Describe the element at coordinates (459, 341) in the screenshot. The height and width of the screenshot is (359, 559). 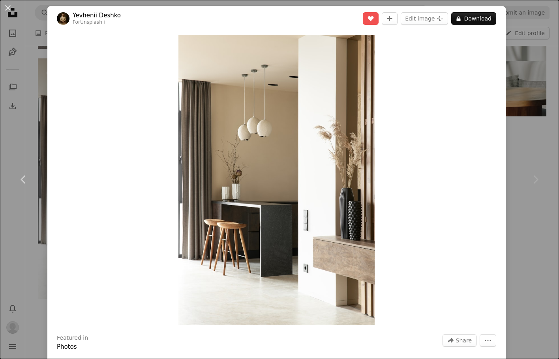
I see `button: Share this image` at that location.